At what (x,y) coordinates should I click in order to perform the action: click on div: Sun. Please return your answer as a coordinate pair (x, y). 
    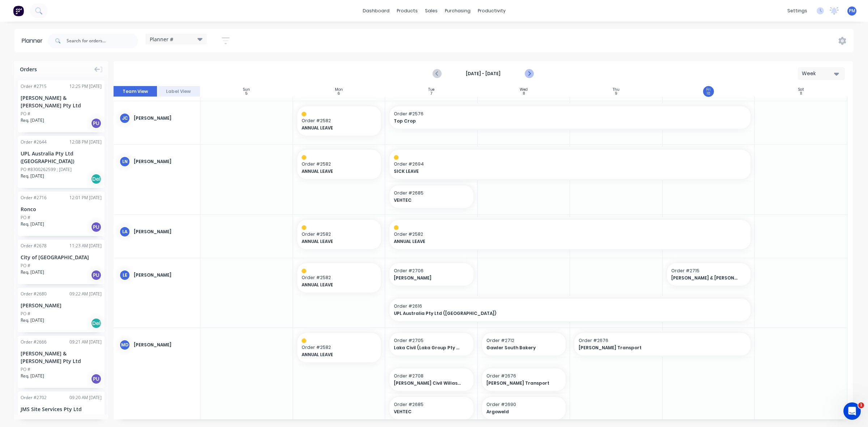
    Looking at the image, I should click on (246, 90).